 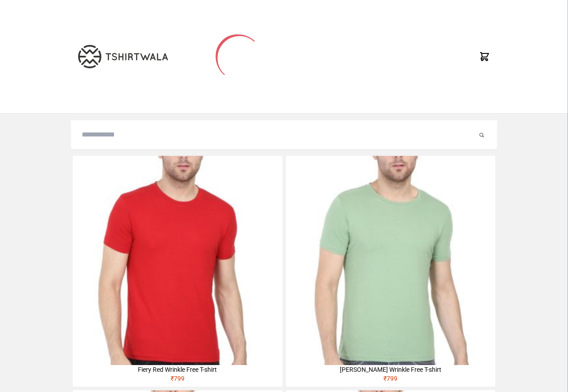 I want to click on a: Fiery Red Wrinkle Free T-shirt₹799, so click(x=178, y=271).